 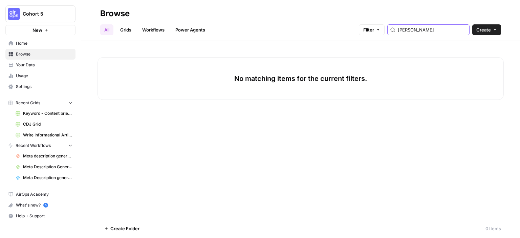 I want to click on a: Power Agents, so click(x=190, y=30).